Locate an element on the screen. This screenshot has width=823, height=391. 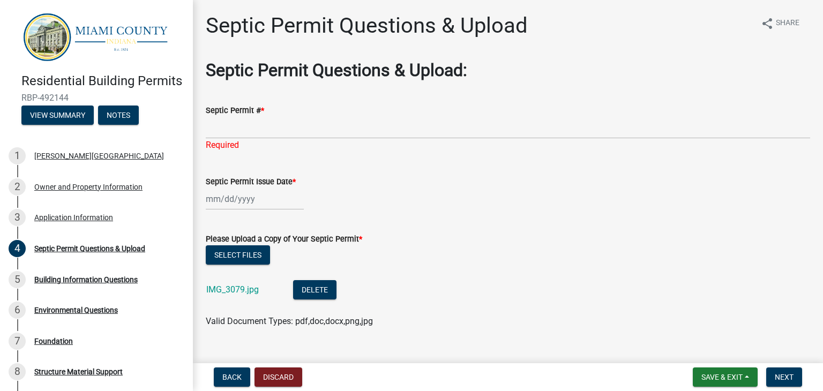
span: Back is located at coordinates (232, 377).